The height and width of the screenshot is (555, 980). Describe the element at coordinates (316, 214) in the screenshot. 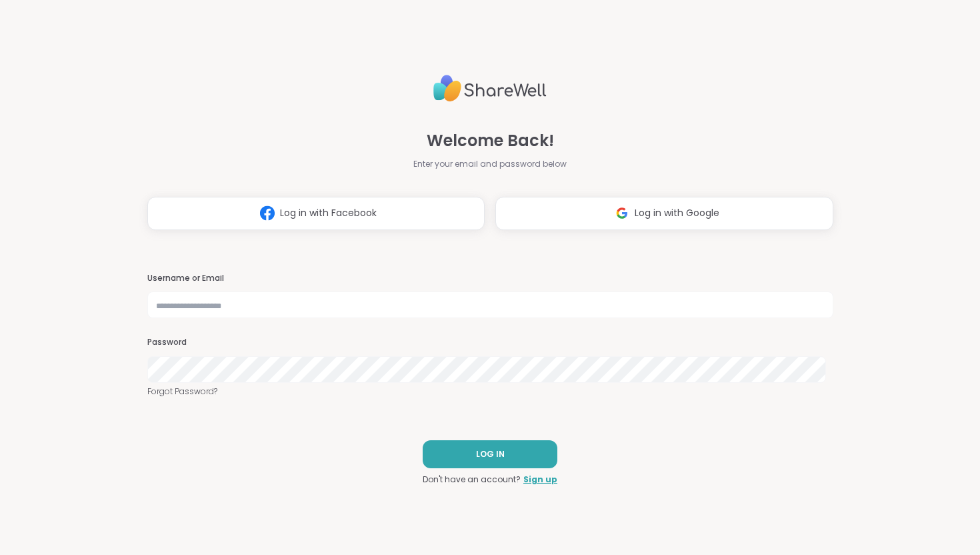

I see `button: Log in with Facebook` at that location.